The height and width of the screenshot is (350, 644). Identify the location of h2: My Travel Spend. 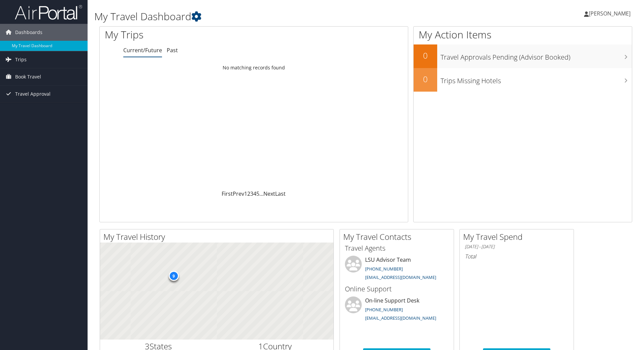
(518, 237).